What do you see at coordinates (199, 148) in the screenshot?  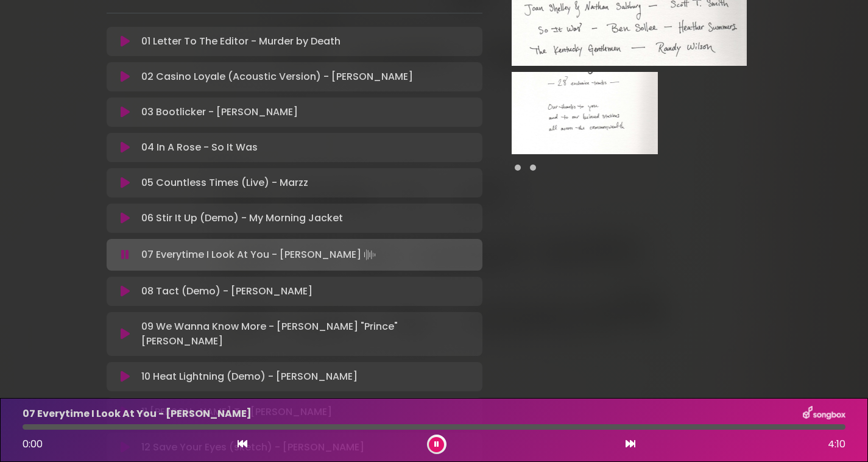 I see `p: 04 In A Rose - So It Was` at bounding box center [199, 148].